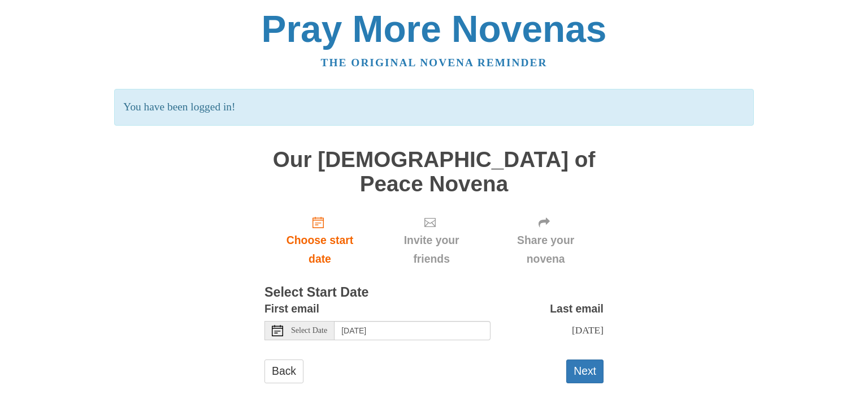 This screenshot has width=868, height=398. I want to click on a: Back, so click(283, 370).